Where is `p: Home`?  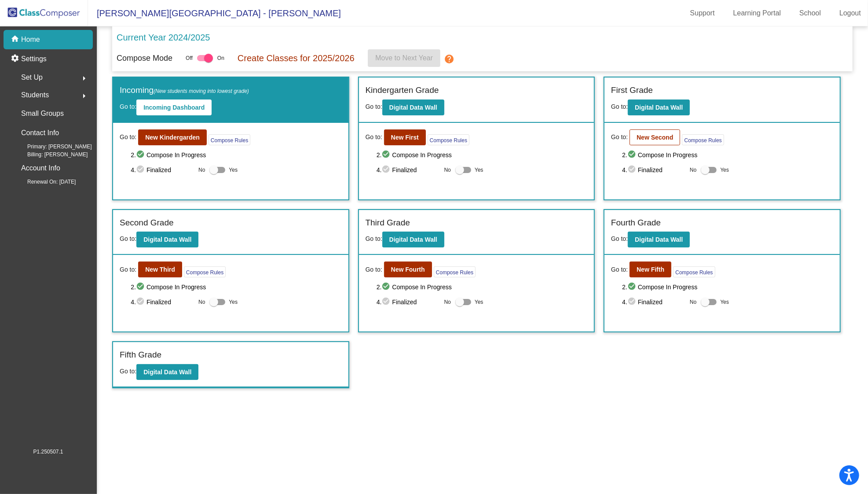
p: Home is located at coordinates (30, 39).